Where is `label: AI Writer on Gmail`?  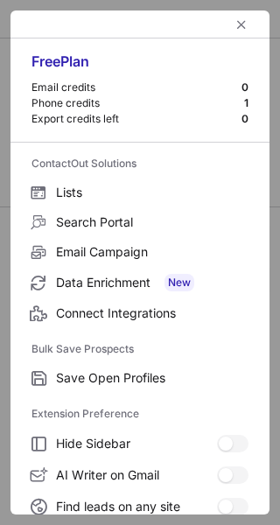 label: AI Writer on Gmail is located at coordinates (140, 475).